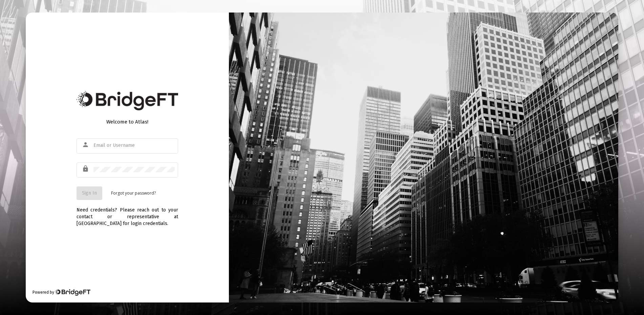 The image size is (644, 315). I want to click on input: Email or Username, so click(134, 145).